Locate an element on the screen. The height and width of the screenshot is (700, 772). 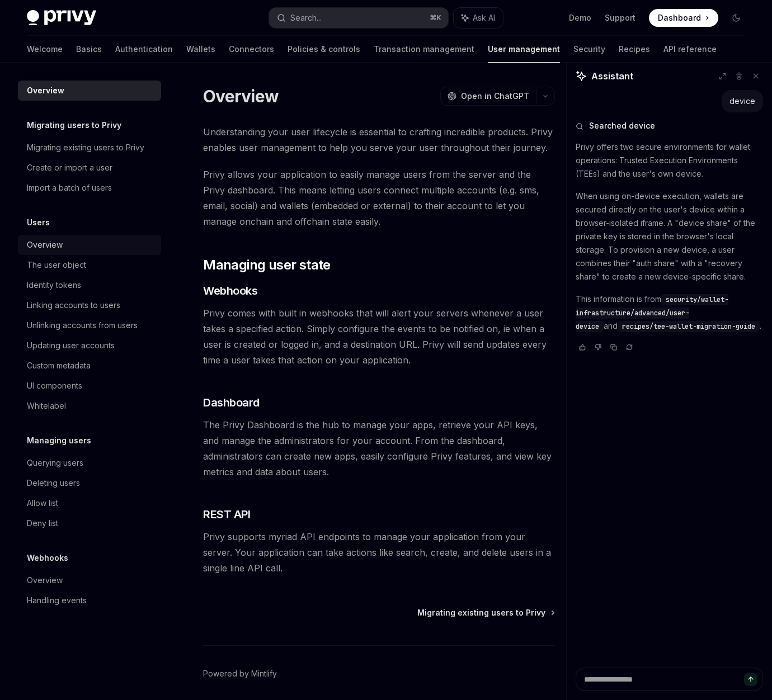
div: Migrating existing users to Privy is located at coordinates (85, 147).